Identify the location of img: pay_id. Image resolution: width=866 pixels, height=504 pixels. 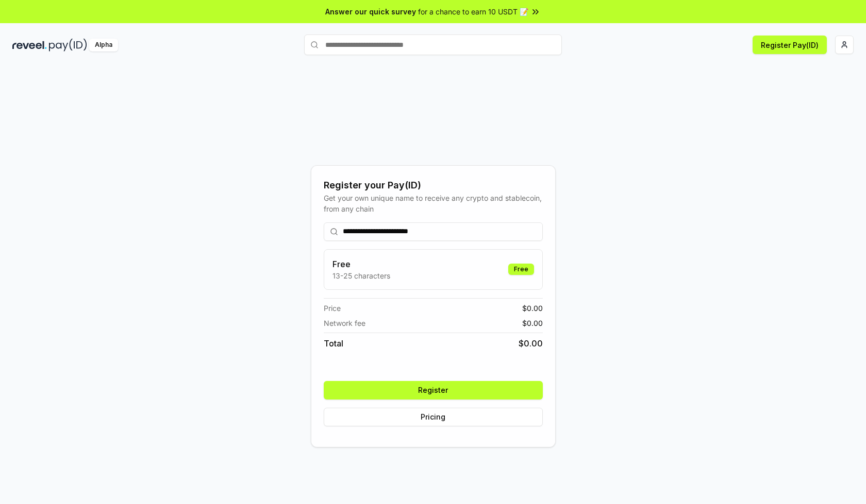
(68, 45).